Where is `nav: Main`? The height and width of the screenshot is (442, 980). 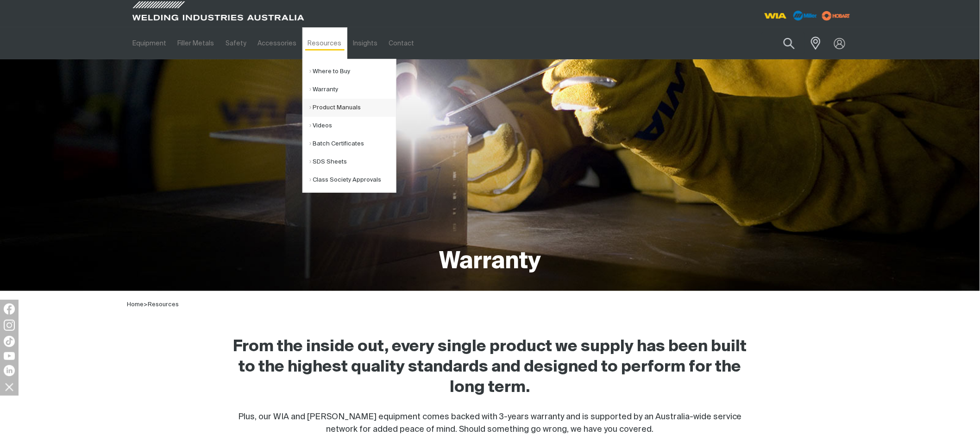
nav: Main is located at coordinates (399, 43).